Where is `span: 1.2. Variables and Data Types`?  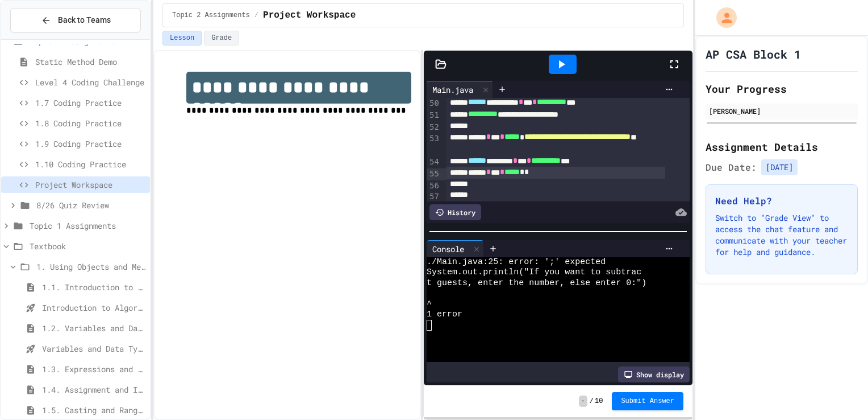
span: 1.2. Variables and Data Types is located at coordinates (94, 328).